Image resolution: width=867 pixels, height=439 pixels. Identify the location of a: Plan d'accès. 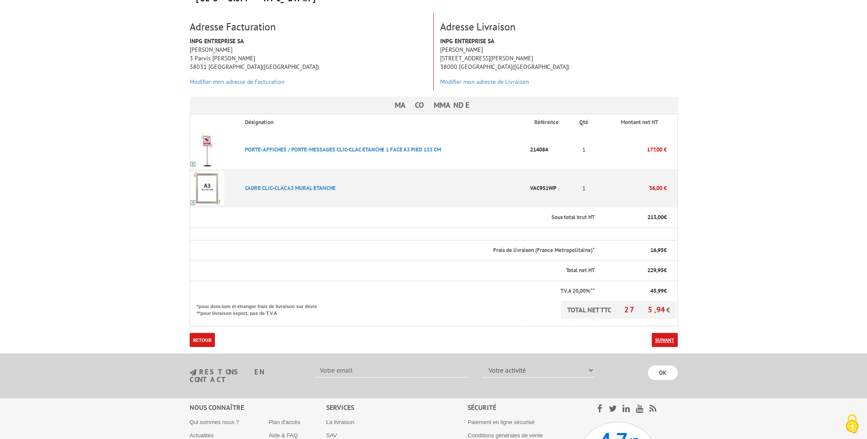
(284, 422).